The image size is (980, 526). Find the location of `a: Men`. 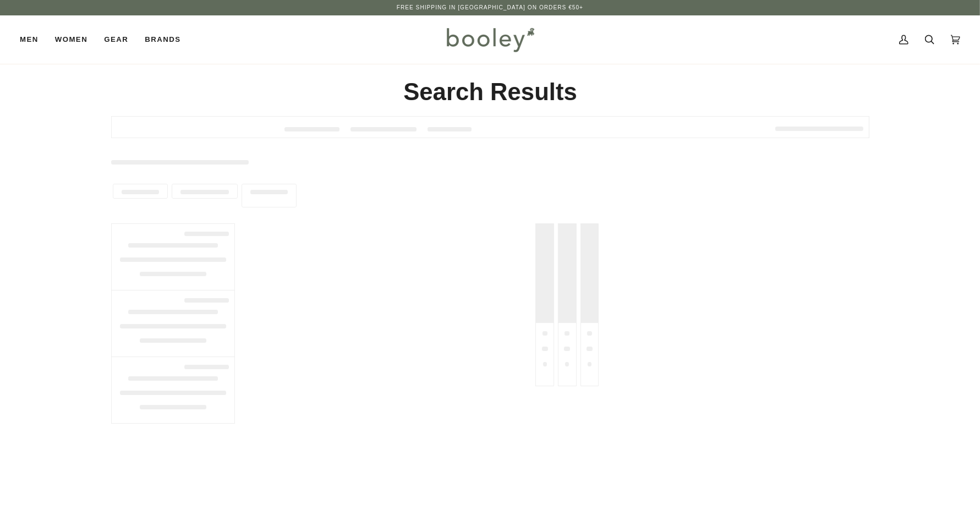

a: Men is located at coordinates (33, 40).